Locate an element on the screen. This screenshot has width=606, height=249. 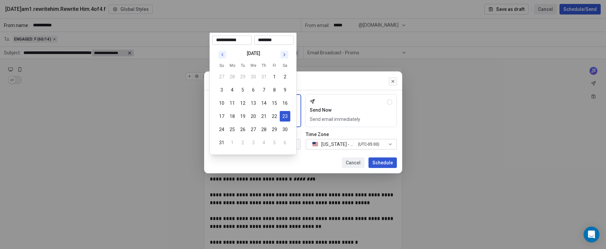
button: 12 is located at coordinates (243, 103).